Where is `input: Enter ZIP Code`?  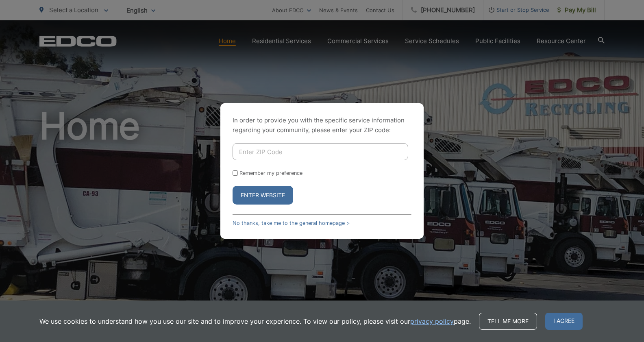 input: Enter ZIP Code is located at coordinates (321, 152).